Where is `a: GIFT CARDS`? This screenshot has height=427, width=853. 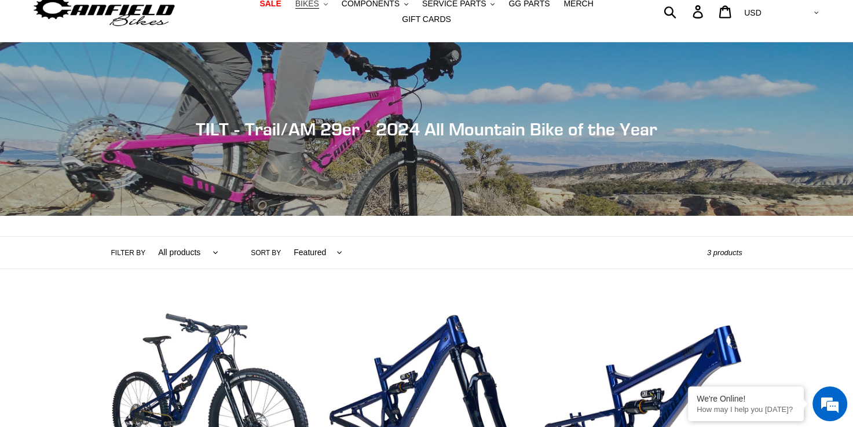 a: GIFT CARDS is located at coordinates (426, 19).